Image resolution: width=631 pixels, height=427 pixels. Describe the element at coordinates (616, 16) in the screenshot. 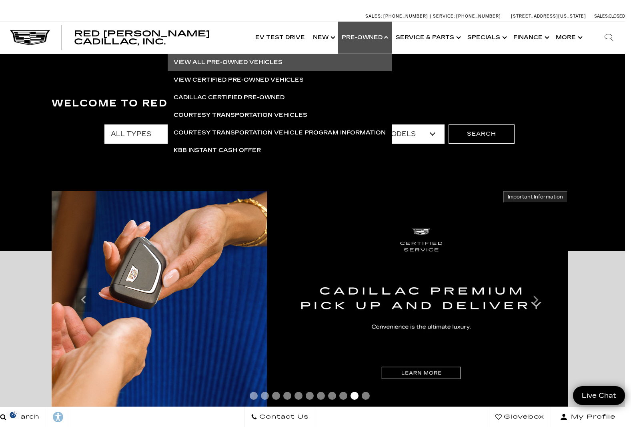

I see `span: Closed` at that location.